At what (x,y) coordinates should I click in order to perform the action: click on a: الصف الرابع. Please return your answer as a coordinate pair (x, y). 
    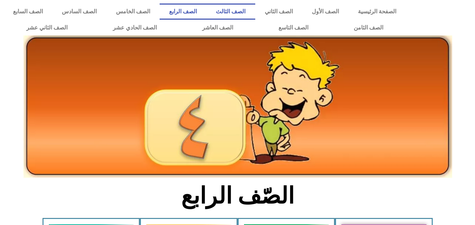
    Looking at the image, I should click on (183, 12).